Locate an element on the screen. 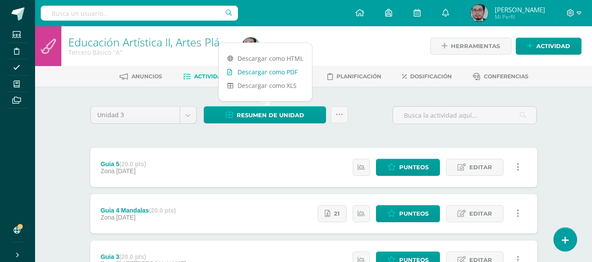 This screenshot has width=592, height=262. a: Conferencias is located at coordinates (500, 77).